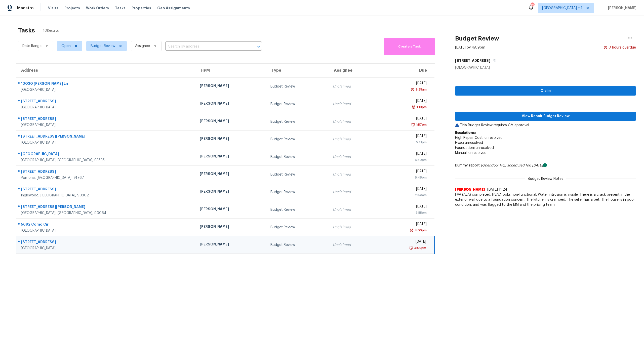  Describe the element at coordinates (477, 39) in the screenshot. I see `h2: Budget Review` at that location.